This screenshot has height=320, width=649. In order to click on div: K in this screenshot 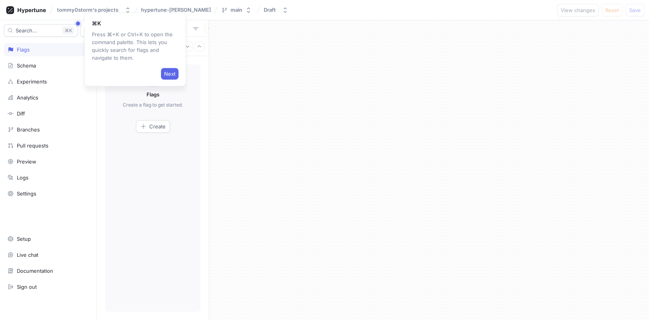, I will do `click(68, 30)`.